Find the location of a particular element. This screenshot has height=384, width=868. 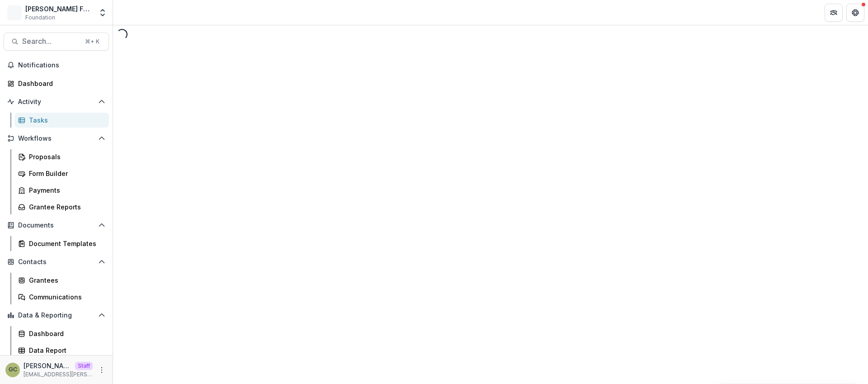

button: Open Workflows is located at coordinates (56, 138).